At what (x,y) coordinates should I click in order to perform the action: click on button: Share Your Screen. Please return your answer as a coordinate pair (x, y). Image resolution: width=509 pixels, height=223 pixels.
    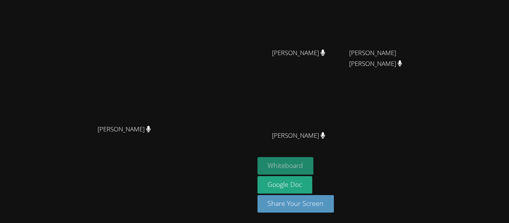
    Looking at the image, I should click on (296, 204).